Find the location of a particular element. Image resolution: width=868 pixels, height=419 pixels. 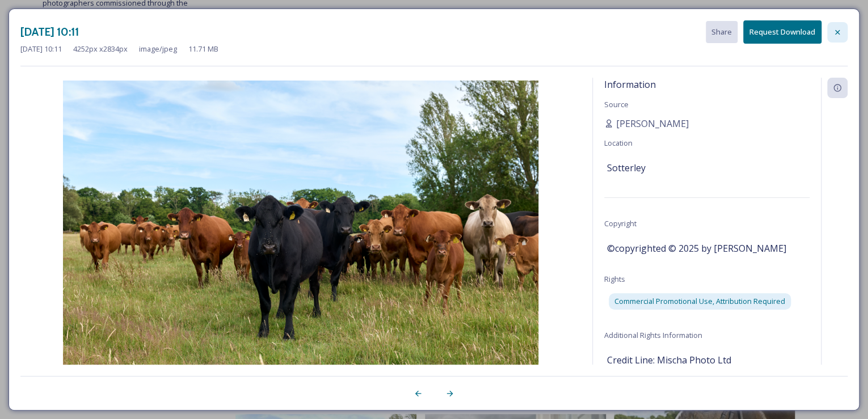

span: Credit Line: Mischa Photo Ltd is located at coordinates (668, 361).